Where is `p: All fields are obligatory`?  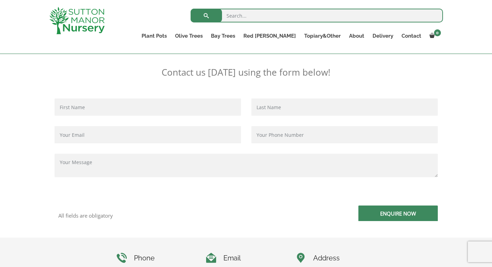
p: All fields are obligatory is located at coordinates (149, 215).